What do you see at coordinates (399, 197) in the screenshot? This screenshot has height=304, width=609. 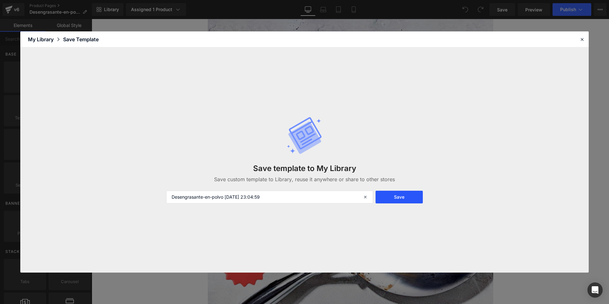 I see `button: Save` at bounding box center [399, 197].